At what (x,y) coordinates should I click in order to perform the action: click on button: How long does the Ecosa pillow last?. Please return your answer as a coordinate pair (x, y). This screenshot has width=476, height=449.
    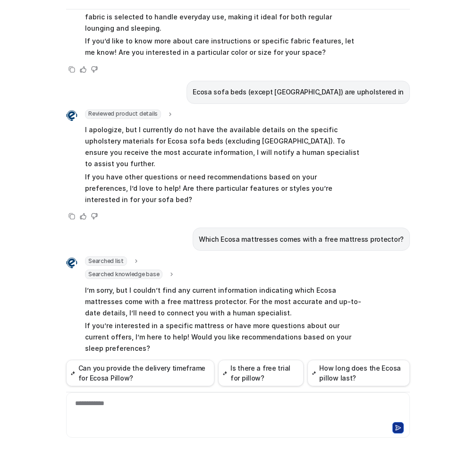
    Looking at the image, I should click on (358, 373).